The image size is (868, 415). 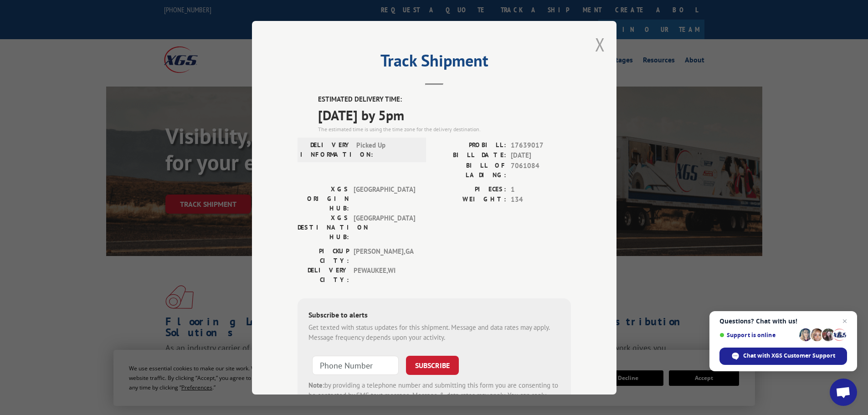 What do you see at coordinates (434, 315) in the screenshot?
I see `div: Subscribe to alerts` at bounding box center [434, 315].